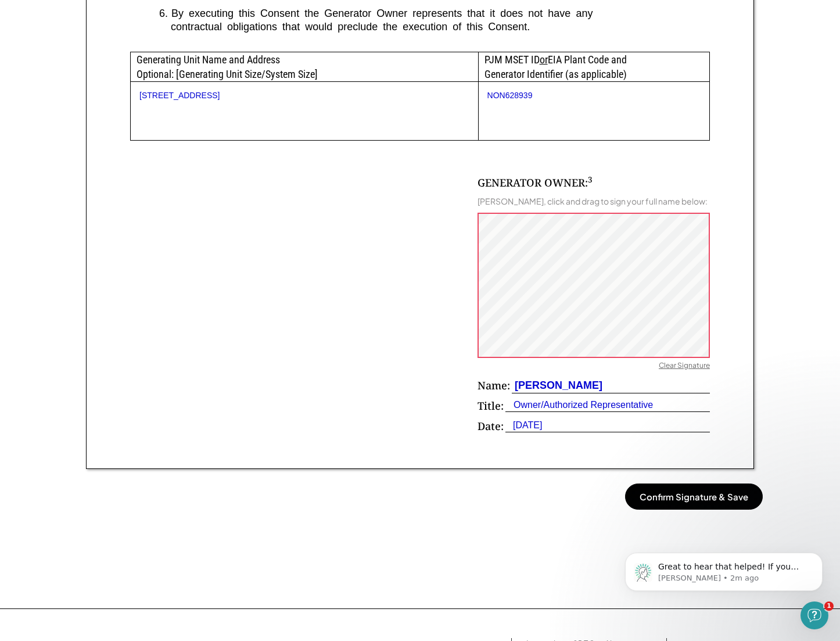 This screenshot has height=641, width=840. What do you see at coordinates (694, 496) in the screenshot?
I see `button: Confirm Signature & Save` at bounding box center [694, 496].